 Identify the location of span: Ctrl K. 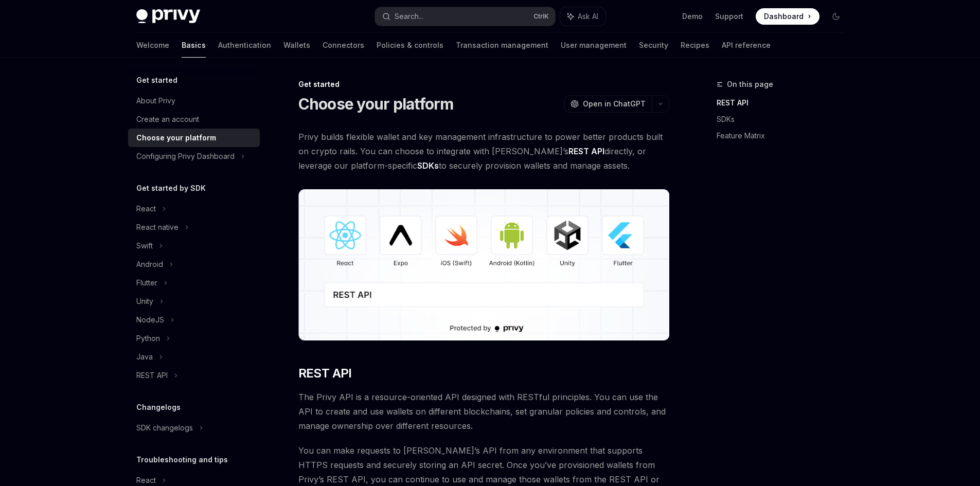
(541, 17).